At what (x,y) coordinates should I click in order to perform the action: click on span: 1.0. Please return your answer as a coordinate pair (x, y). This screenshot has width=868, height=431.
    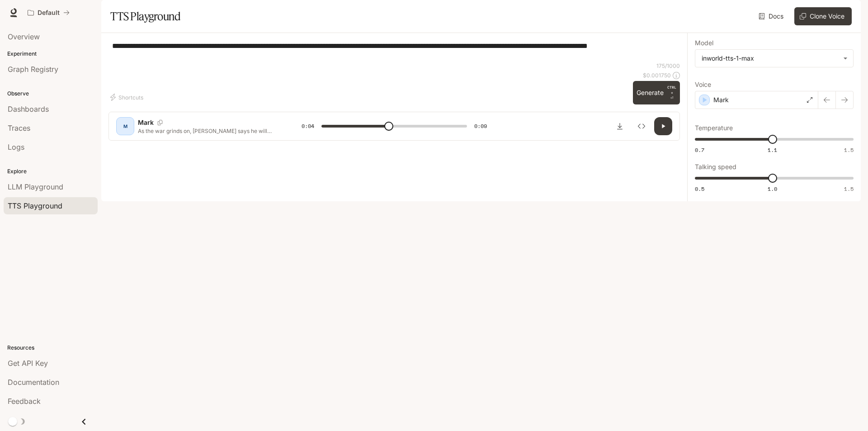
    Looking at the image, I should click on (772, 188).